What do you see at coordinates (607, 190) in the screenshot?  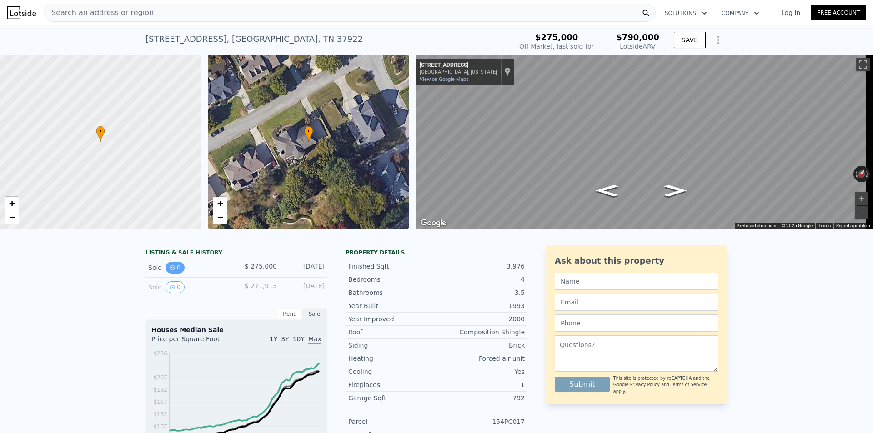 I see `path: Go Northeast, Castlebridge Ct` at bounding box center [607, 190].